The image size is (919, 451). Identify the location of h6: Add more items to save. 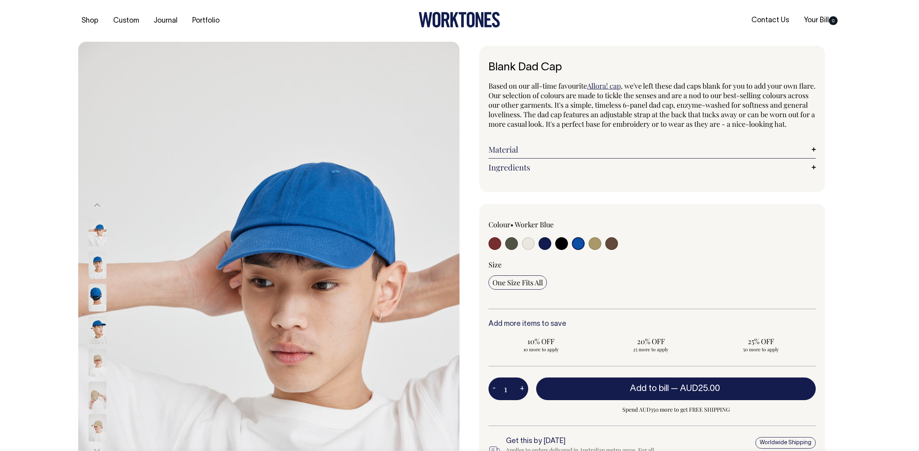
(652, 324).